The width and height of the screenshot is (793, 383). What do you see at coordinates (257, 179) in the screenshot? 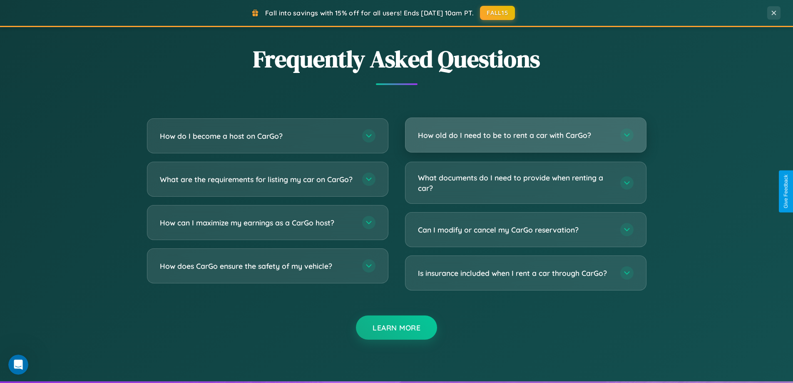
I see `h3: What are the requirements for listing my car on CarGo?` at bounding box center [257, 179].